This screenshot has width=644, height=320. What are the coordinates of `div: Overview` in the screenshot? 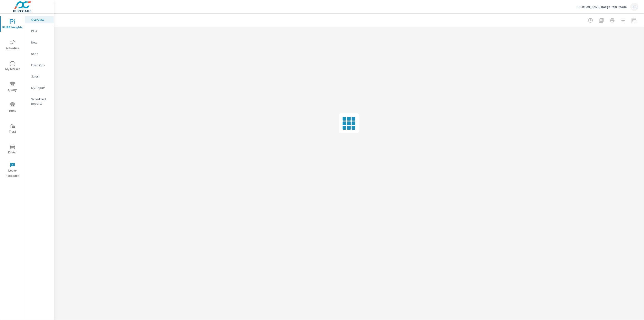 It's located at (39, 20).